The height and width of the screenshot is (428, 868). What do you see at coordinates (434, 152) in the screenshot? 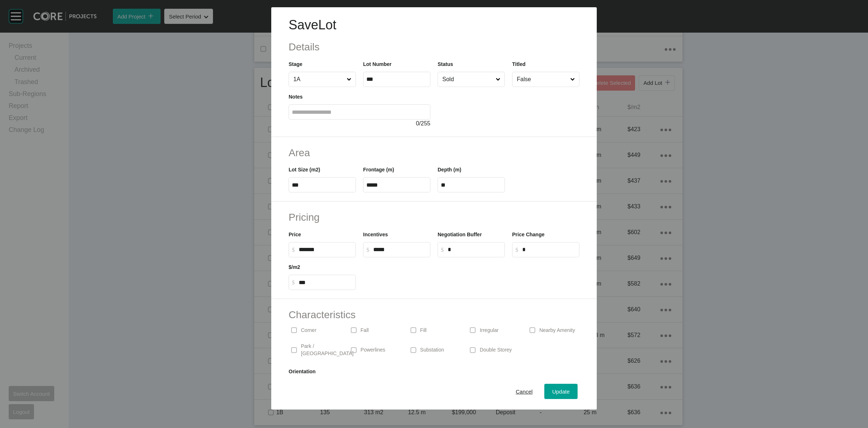
I see `h2: Area` at bounding box center [434, 152].